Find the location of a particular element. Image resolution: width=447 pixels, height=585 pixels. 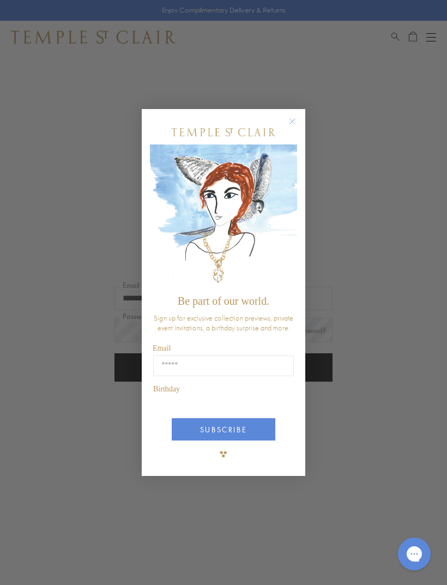

span: Be part of our world. is located at coordinates (223, 301).